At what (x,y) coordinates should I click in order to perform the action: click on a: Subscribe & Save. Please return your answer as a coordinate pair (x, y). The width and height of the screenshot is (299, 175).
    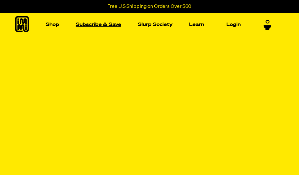
    Looking at the image, I should click on (98, 24).